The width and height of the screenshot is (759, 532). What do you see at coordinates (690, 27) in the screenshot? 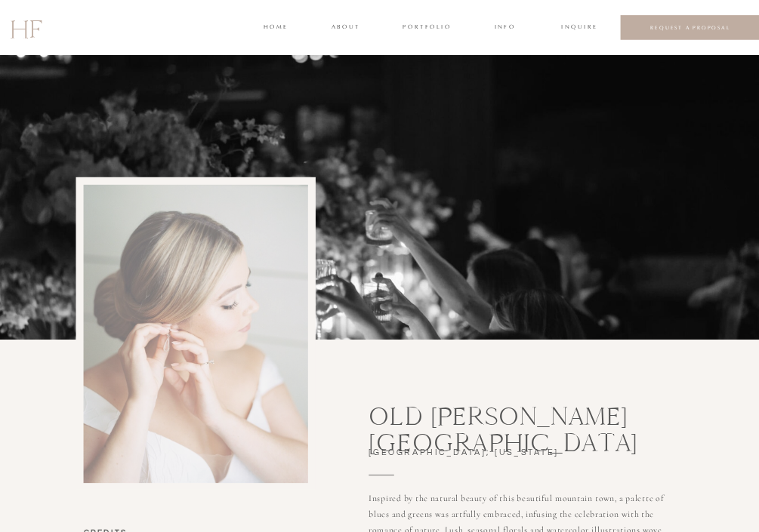
I see `h3: REQUEST A PROPOSAL` at bounding box center [690, 27].